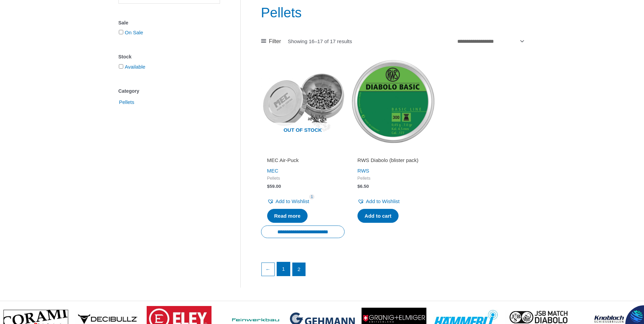 The height and width of the screenshot is (324, 644). What do you see at coordinates (303, 102) in the screenshot?
I see `img: MEC Air-Puck` at bounding box center [303, 102].